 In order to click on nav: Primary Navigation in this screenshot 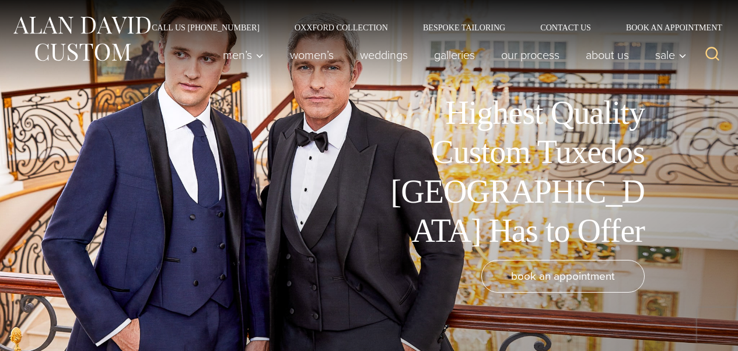, I will do `click(452, 55)`.